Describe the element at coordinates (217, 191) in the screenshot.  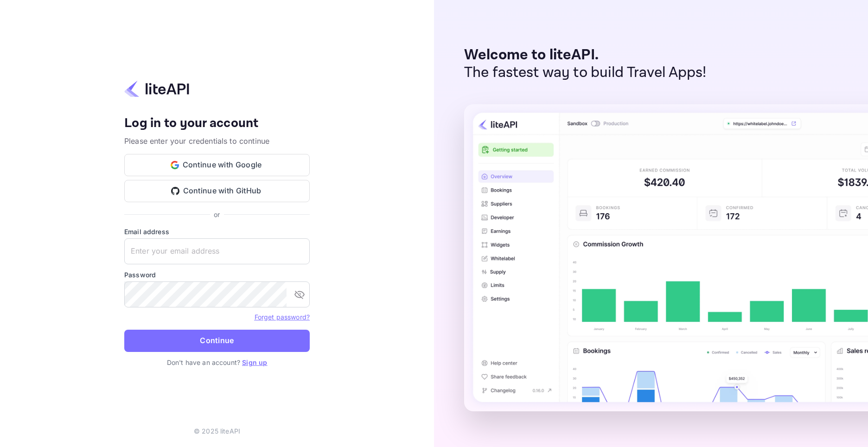
I see `button: Continue with GitHub` at that location.